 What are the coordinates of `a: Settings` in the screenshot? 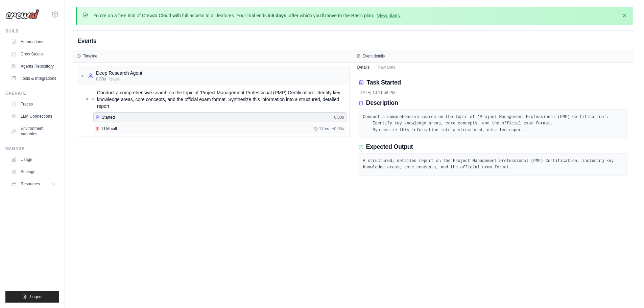 It's located at (34, 172).